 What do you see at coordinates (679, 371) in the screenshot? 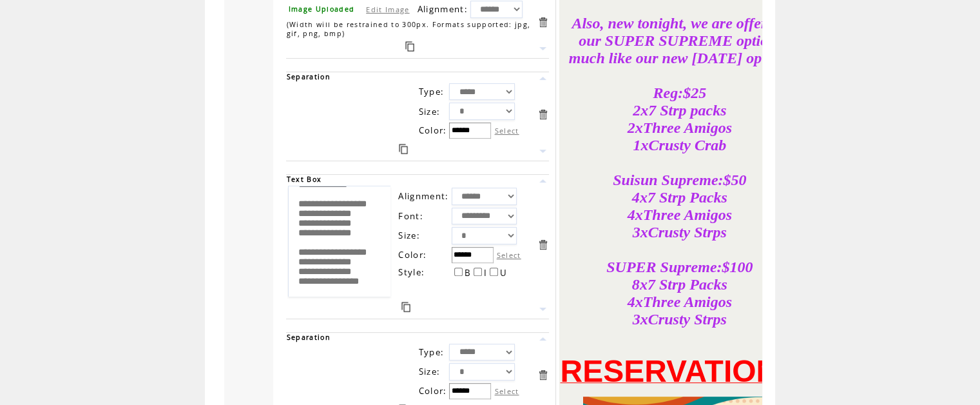
I see `font: RESERVATIONS` at bounding box center [679, 371].